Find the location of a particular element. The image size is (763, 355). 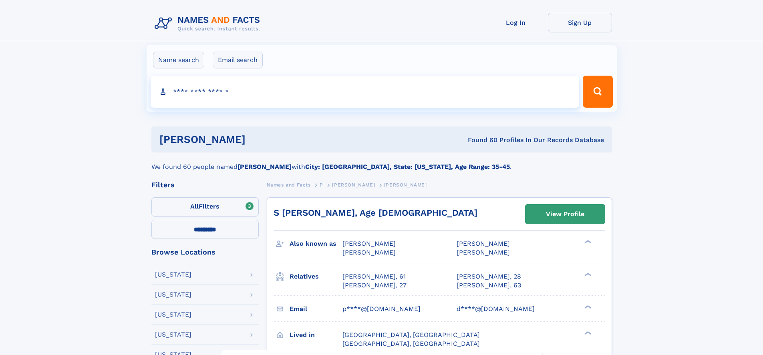

div: We found 60 people named with . is located at coordinates (382, 162).